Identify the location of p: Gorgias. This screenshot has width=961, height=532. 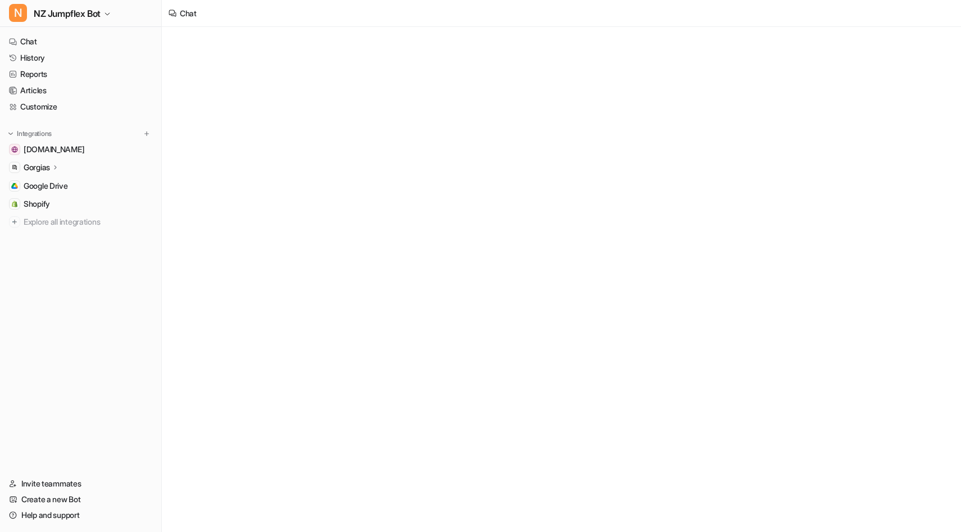
(37, 168).